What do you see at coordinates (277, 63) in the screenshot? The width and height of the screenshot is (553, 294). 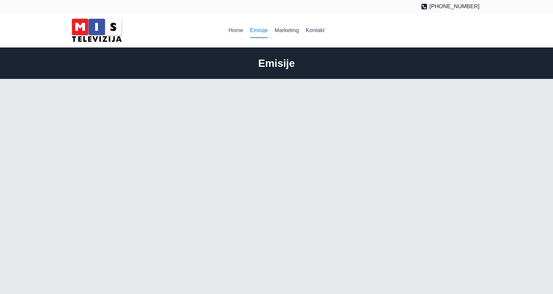 I see `h1: Emisije` at bounding box center [277, 63].